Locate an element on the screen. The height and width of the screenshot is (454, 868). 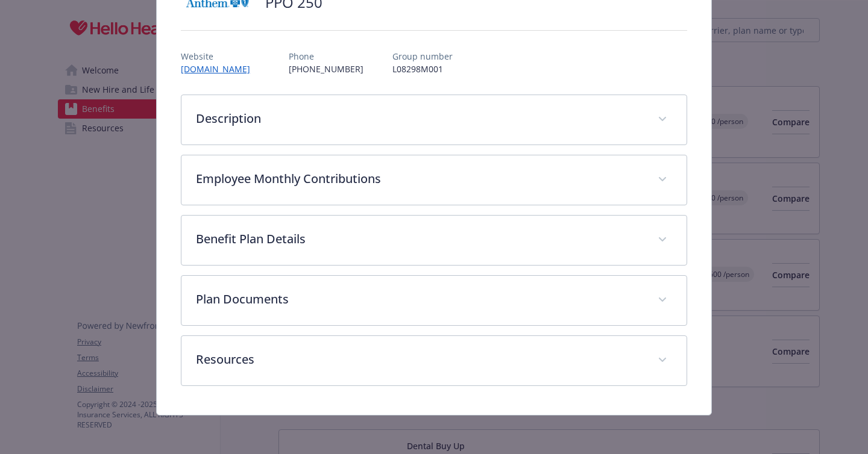
p: Plan Documents is located at coordinates (420, 299).